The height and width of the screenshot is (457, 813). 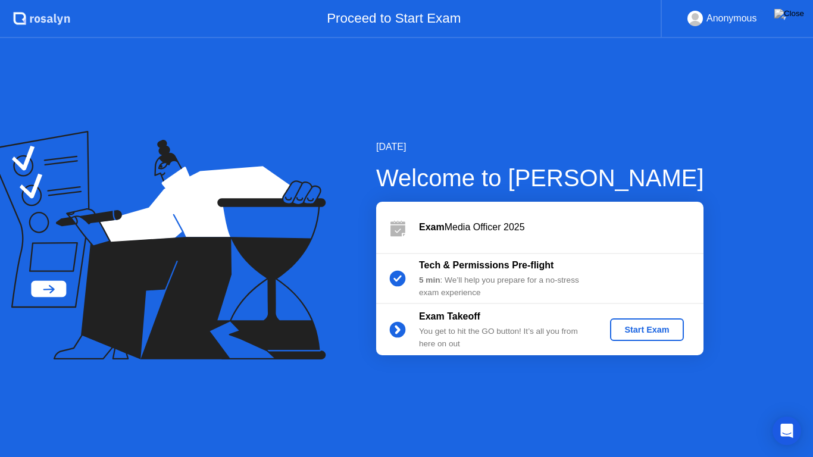 I want to click on b: Exam, so click(x=431, y=227).